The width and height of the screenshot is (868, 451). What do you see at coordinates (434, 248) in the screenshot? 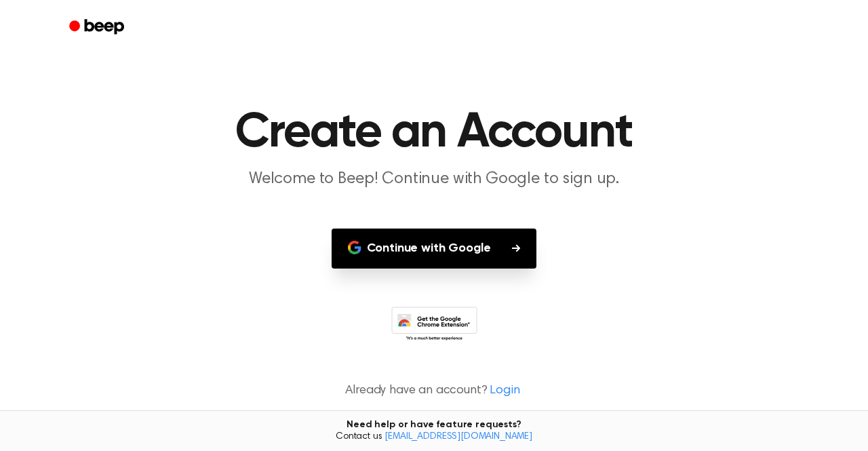
I see `button: Continue with Google` at bounding box center [434, 248].